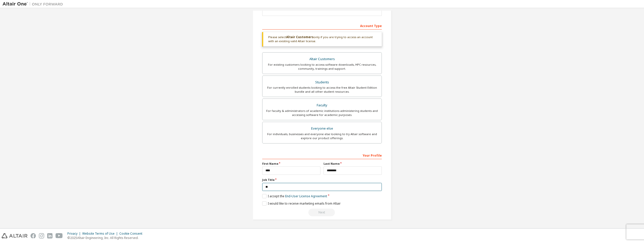 This screenshot has width=644, height=243. I want to click on img: Altair One, so click(34, 4).